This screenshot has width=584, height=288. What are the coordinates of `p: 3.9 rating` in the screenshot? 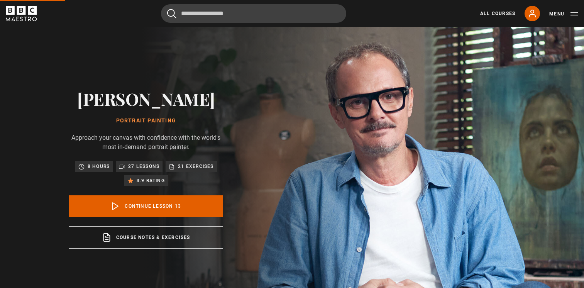 It's located at (151, 181).